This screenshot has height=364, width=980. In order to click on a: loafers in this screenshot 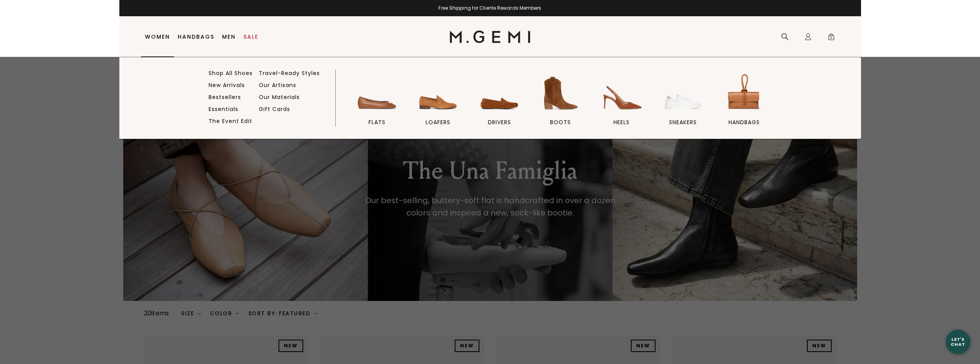, I will do `click(438, 105)`.